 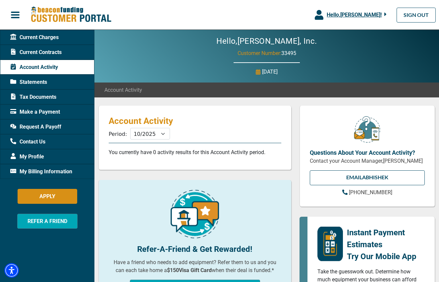 What do you see at coordinates (71, 15) in the screenshot?
I see `img: Beacon Funding Customer Portal Logo` at bounding box center [71, 15].